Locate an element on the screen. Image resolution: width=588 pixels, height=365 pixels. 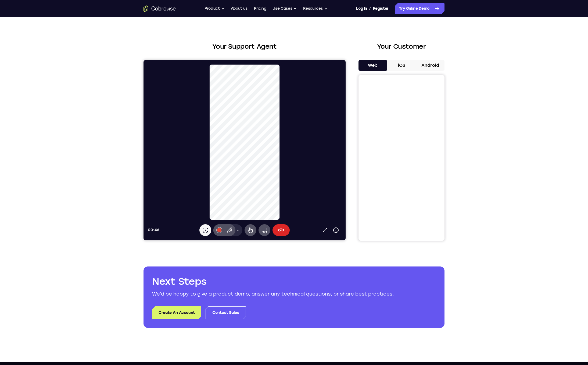
button: End session is located at coordinates (138, 170).